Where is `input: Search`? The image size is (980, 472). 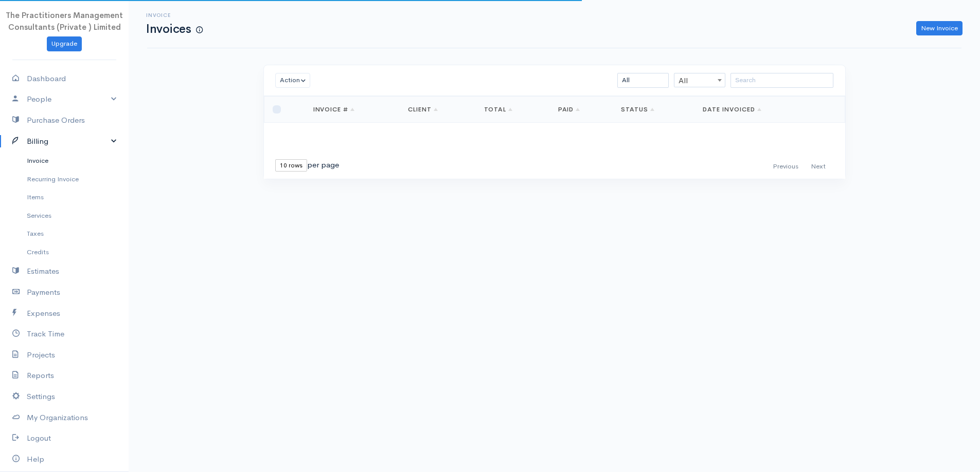
input: Search is located at coordinates (782, 80).